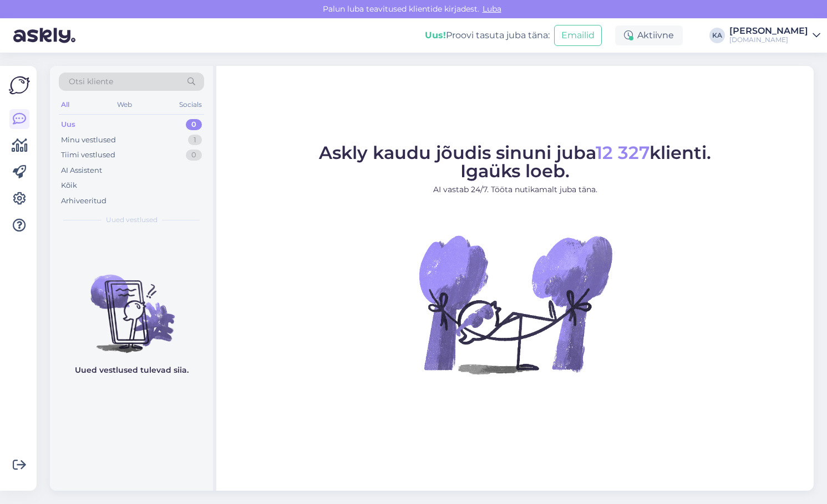 The height and width of the screenshot is (504, 827). I want to click on div: Kõik, so click(69, 185).